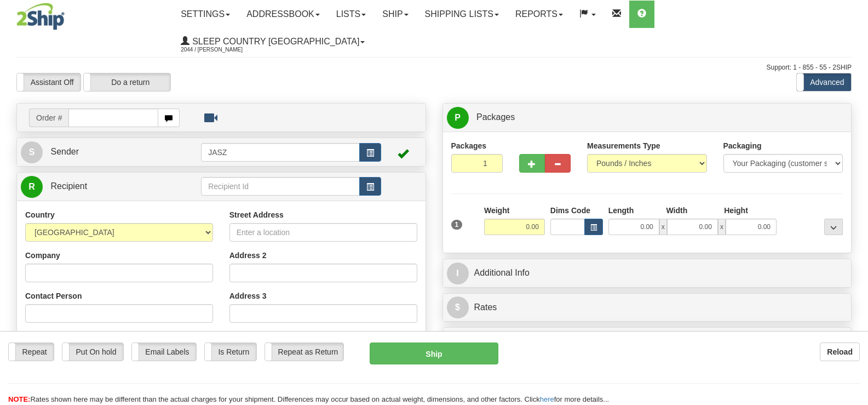  What do you see at coordinates (495, 117) in the screenshot?
I see `span: Packages` at bounding box center [495, 117].